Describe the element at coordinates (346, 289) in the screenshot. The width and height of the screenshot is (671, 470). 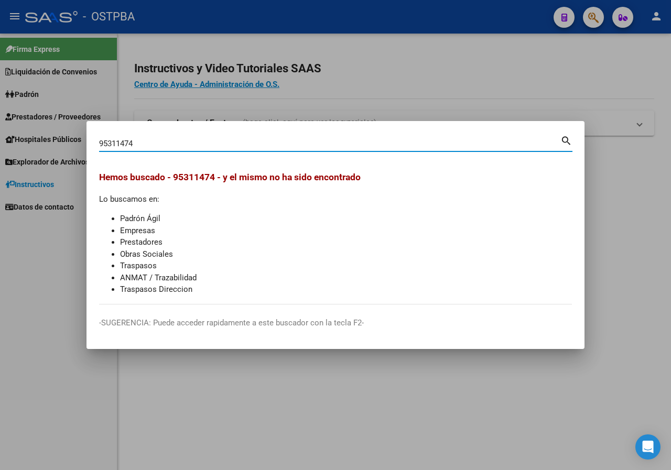
I see `li: Traspasos Direccion` at that location.